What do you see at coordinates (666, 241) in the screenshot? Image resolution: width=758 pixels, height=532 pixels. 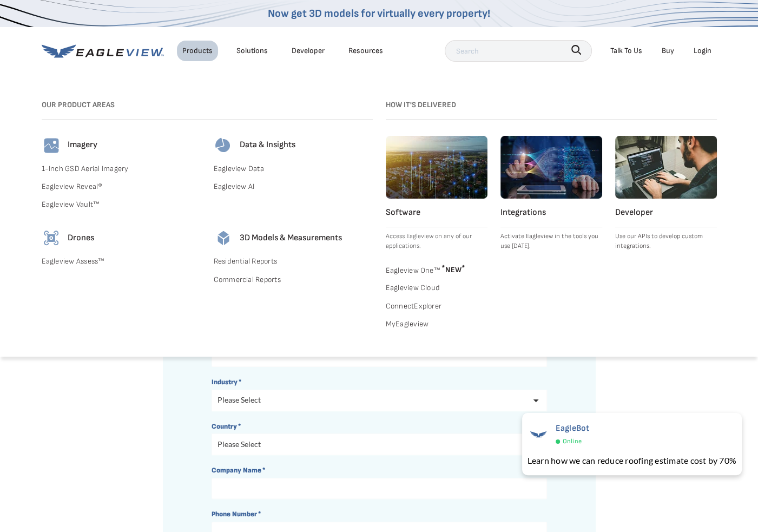 I see `p: Use our APIs to develop custom integrations.` at bounding box center [666, 241].